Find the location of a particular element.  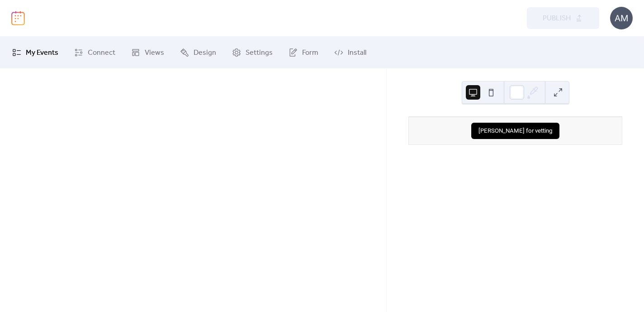

a: Design is located at coordinates (198, 52).